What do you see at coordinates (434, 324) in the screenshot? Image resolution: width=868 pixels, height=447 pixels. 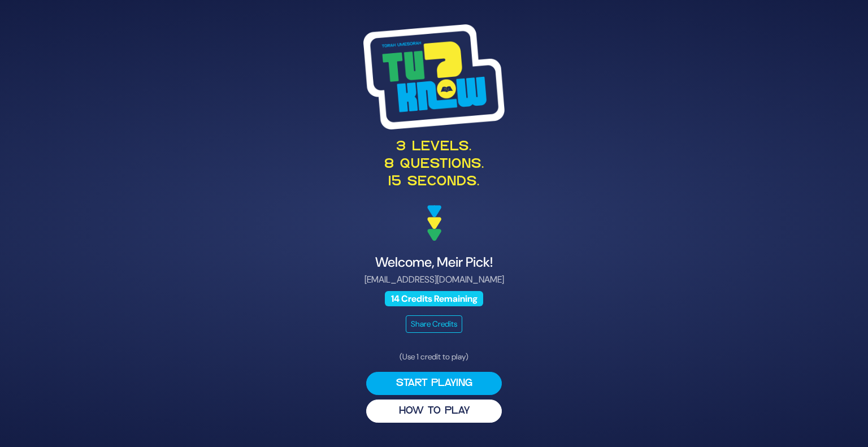 I see `button: Share Credits` at bounding box center [434, 324].